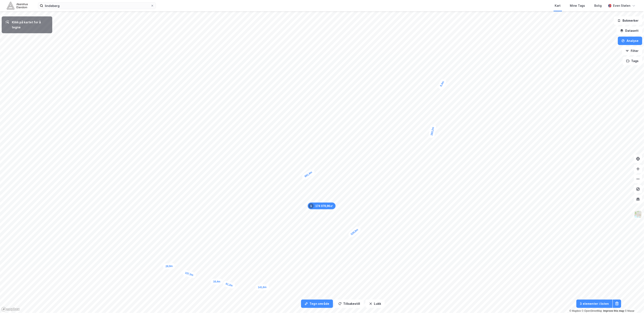  I want to click on img: Z, so click(638, 215).